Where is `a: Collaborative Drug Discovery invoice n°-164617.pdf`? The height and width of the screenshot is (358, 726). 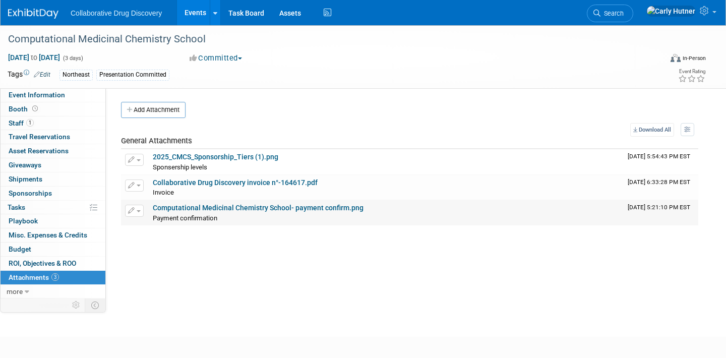
a: Collaborative Drug Discovery invoice n°-164617.pdf is located at coordinates (235, 183).